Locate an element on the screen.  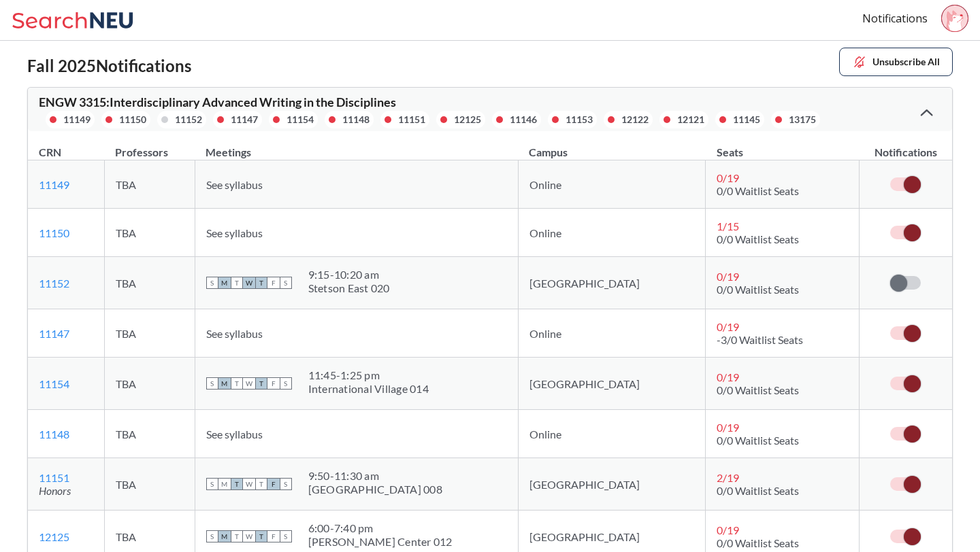
div: 13175 is located at coordinates (803, 120).